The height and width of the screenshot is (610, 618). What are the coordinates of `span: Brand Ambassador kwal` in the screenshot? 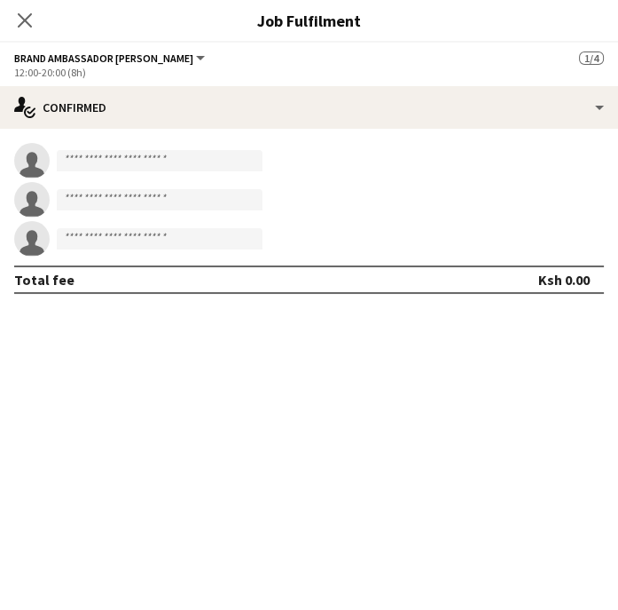 It's located at (104, 58).